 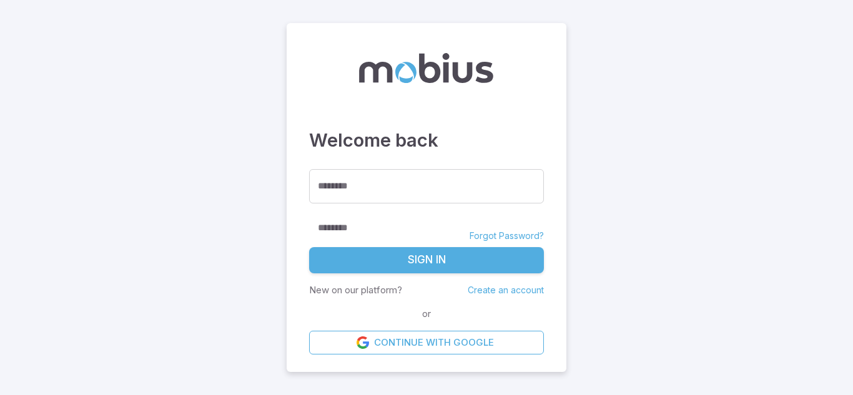 What do you see at coordinates (426, 314) in the screenshot?
I see `span: or` at bounding box center [426, 314].